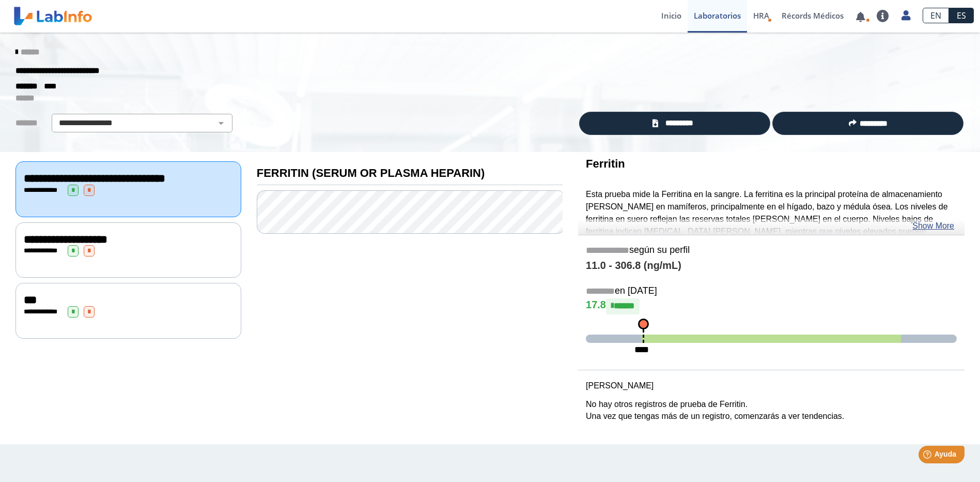 The width and height of the screenshot is (980, 482). Describe the element at coordinates (936, 16) in the screenshot. I see `a: EN` at that location.